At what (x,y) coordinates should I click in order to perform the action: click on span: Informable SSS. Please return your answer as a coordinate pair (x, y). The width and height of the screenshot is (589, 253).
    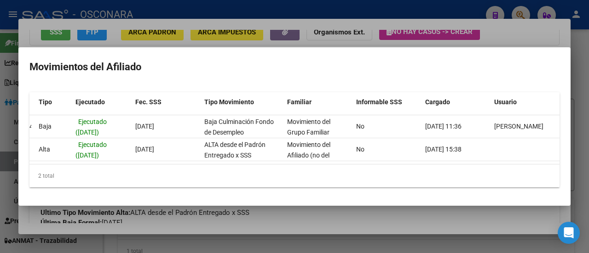
    Looking at the image, I should click on (379, 102).